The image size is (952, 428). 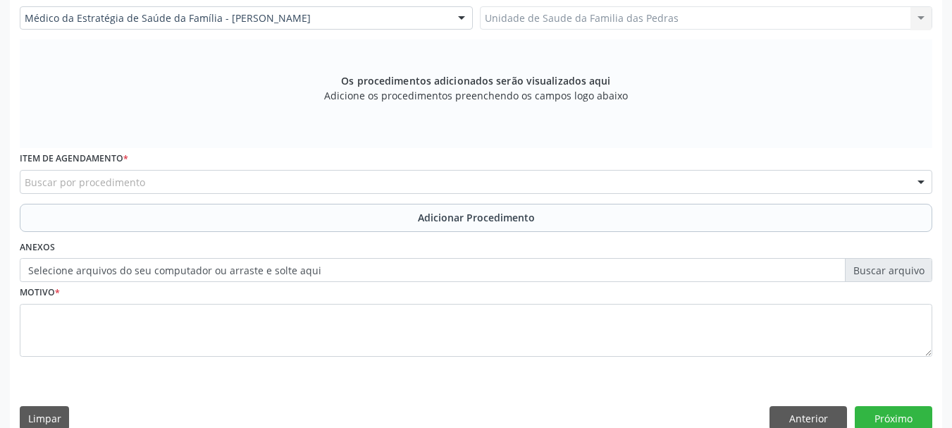 What do you see at coordinates (74, 159) in the screenshot?
I see `label: Item de agendamento` at bounding box center [74, 159].